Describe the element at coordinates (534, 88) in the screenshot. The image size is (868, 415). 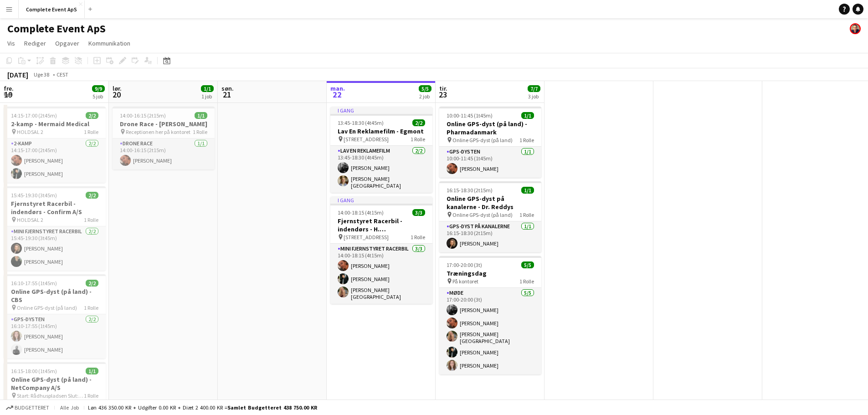
I see `span: 7/7` at that location.